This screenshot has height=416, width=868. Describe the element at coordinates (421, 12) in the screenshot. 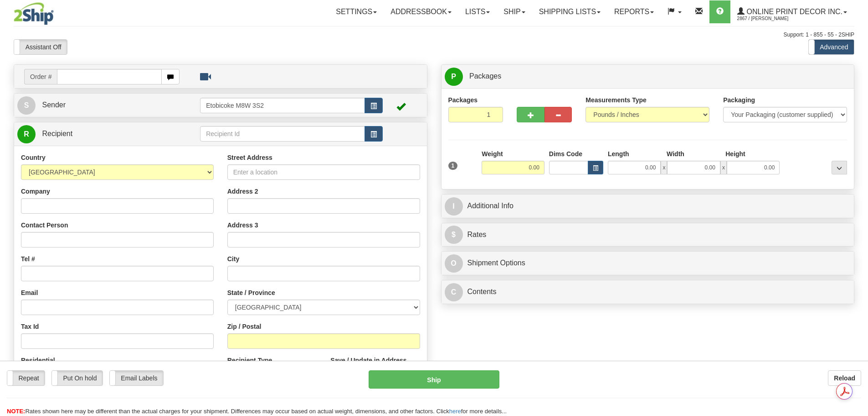

I see `a: Addressbook` at that location.